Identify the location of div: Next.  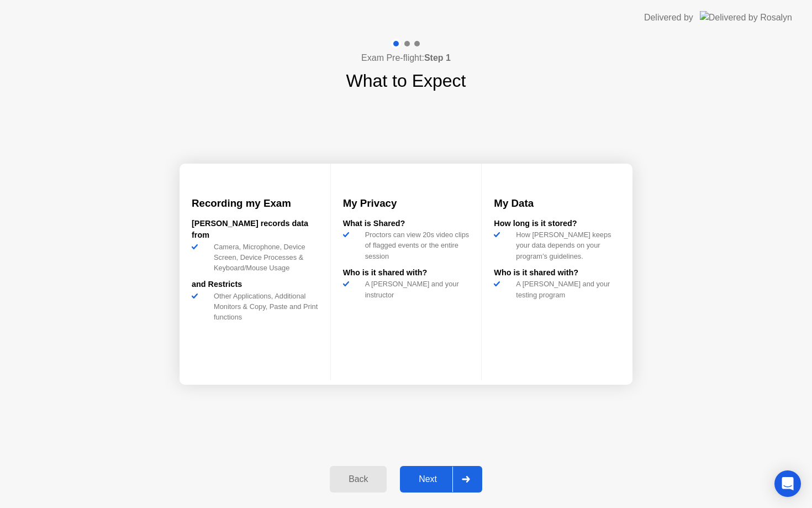
(428, 479).